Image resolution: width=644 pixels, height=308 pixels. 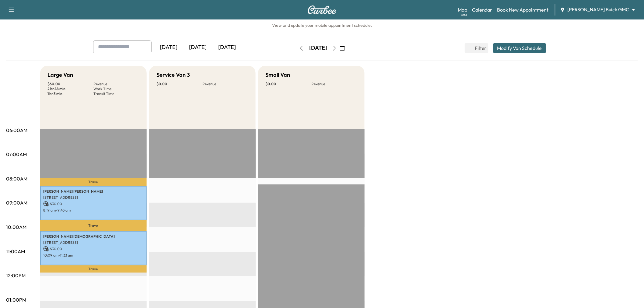 What do you see at coordinates (116, 94) in the screenshot?
I see `p: Transit Time` at bounding box center [116, 94].